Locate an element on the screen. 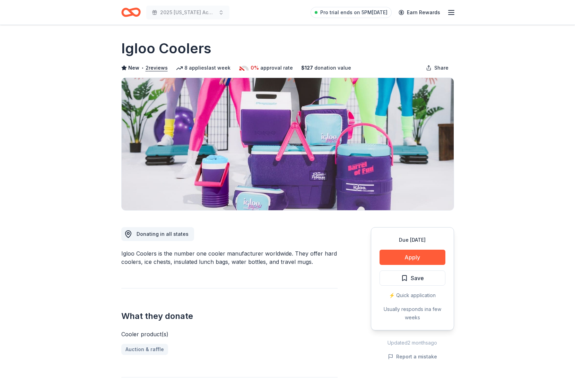 Image resolution: width=575 pixels, height=392 pixels. div: Updated 2 months ago is located at coordinates (412, 343).